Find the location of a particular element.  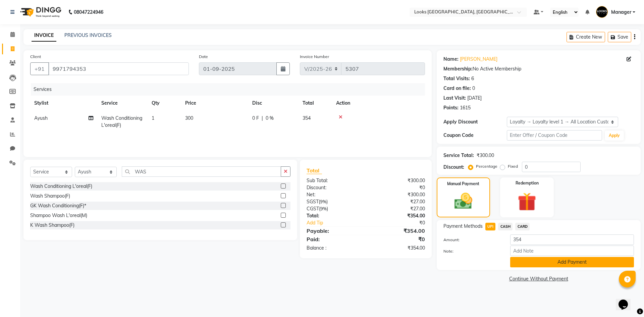

th: Stylist is located at coordinates (64, 103).